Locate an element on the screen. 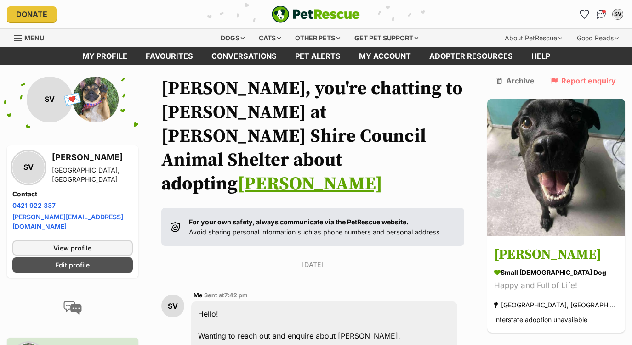  div: Happy and Full of Life! is located at coordinates (556, 286).